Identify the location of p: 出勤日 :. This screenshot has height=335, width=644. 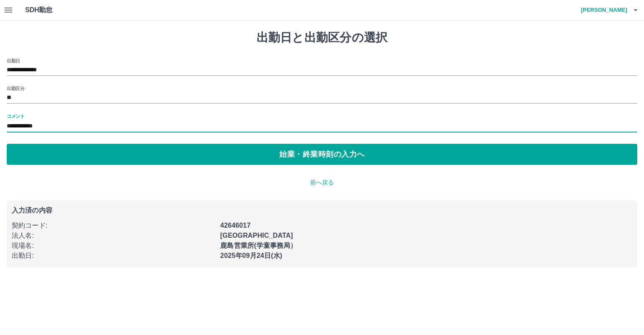
(113, 256).